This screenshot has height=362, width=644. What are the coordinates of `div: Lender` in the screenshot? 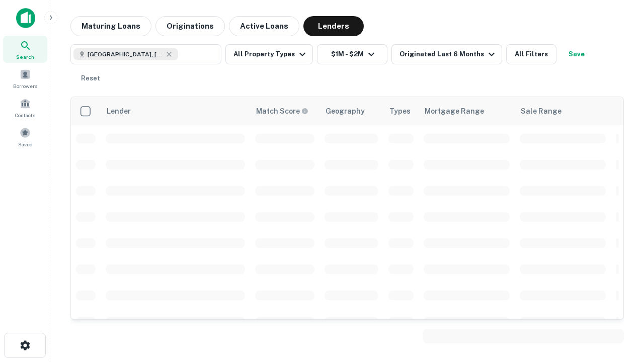 It's located at (119, 111).